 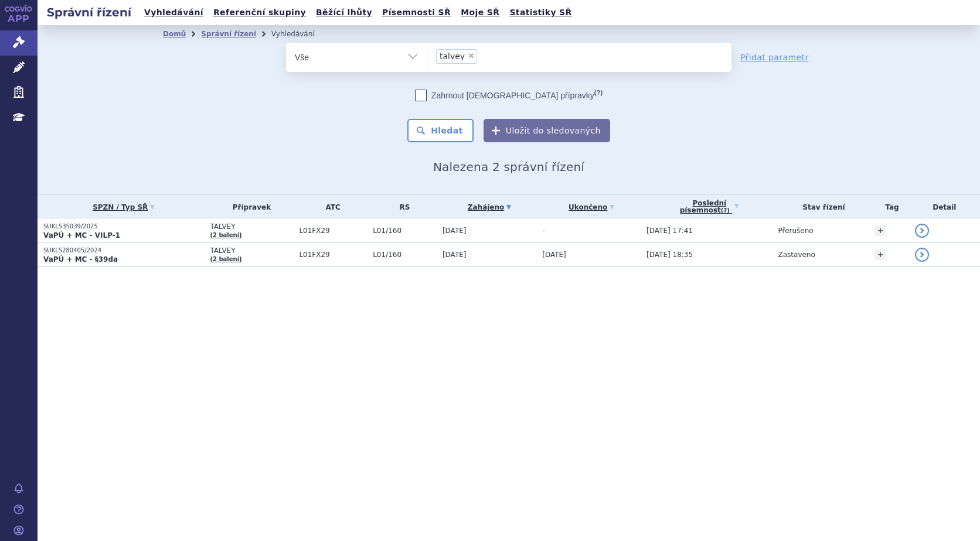 What do you see at coordinates (174, 34) in the screenshot?
I see `a: Domů` at bounding box center [174, 34].